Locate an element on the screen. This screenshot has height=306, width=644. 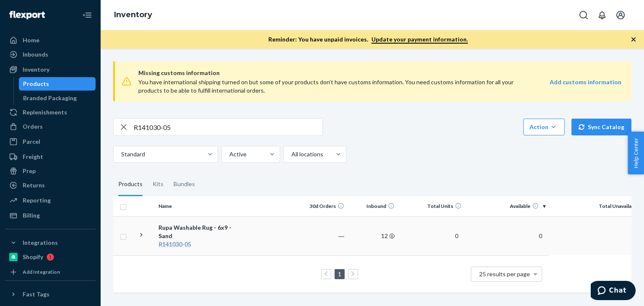
button: Close Navigation is located at coordinates (87, 15).